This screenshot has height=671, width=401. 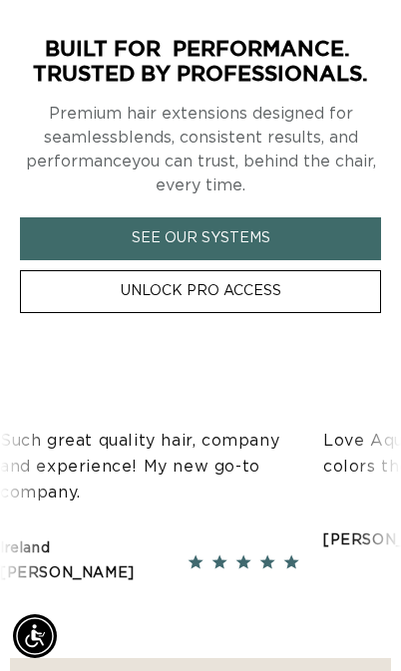 I want to click on a: See Our Systems, so click(x=200, y=238).